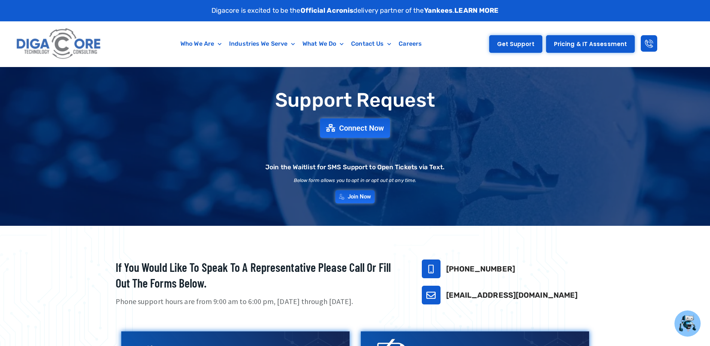 The height and width of the screenshot is (346, 710). I want to click on p: Digacore is excited to be the delivery partner of the ., so click(355, 10).